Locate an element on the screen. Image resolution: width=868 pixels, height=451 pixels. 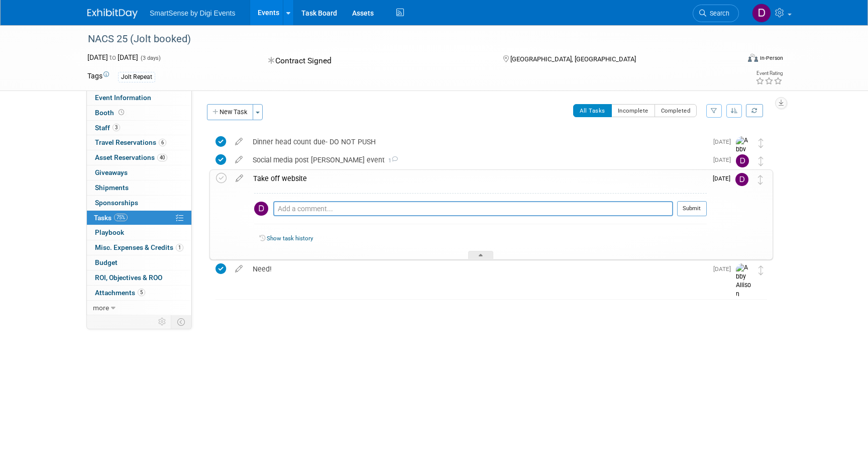
button: Submit is located at coordinates (692, 208).